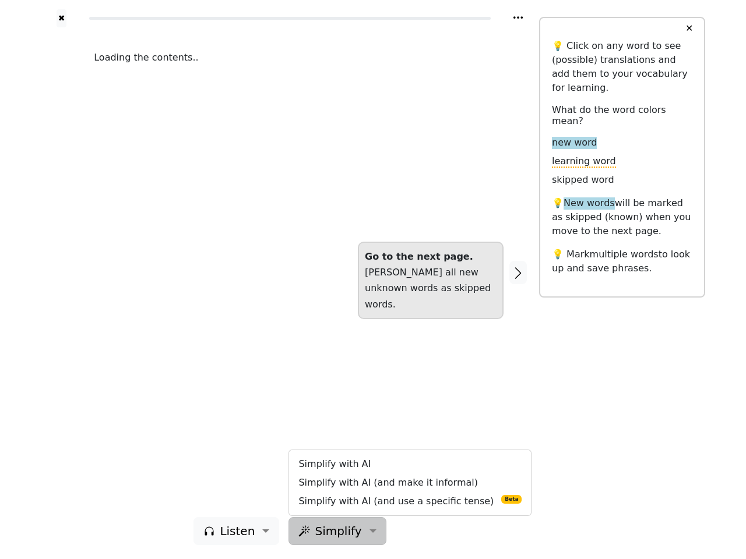 The image size is (746, 559). What do you see at coordinates (584, 161) in the screenshot?
I see `span: learning word` at bounding box center [584, 161].